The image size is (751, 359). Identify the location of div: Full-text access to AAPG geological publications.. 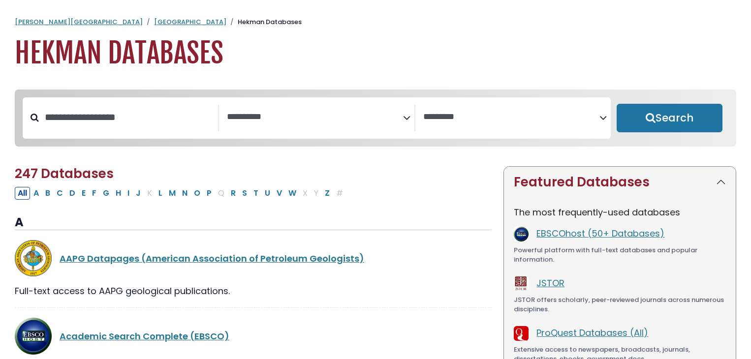
(253, 291).